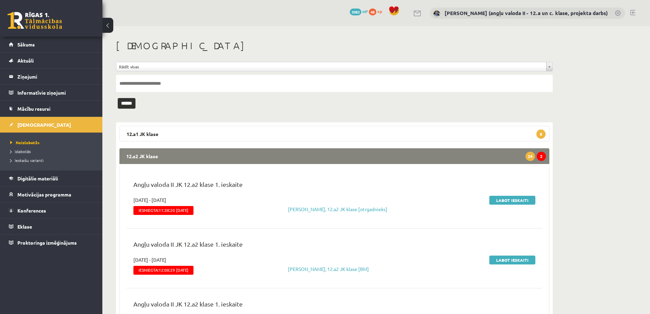 This screenshot has height=314, width=650. I want to click on a: Digitālie materiāli, so click(51, 178).